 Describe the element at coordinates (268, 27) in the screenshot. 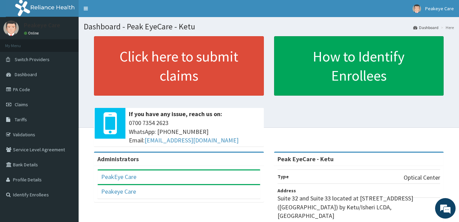

I see `h1: Dashboard - Peak EyeCare - Ketu` at that location.